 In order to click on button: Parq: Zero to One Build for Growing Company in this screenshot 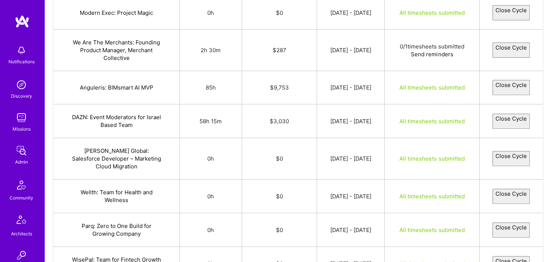, I will do `click(116, 229)`.